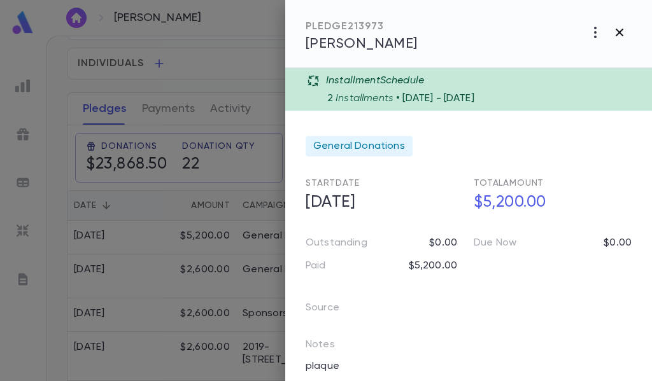 This screenshot has width=652, height=381. What do you see at coordinates (549, 203) in the screenshot?
I see `h5: $5,200.00` at bounding box center [549, 203].